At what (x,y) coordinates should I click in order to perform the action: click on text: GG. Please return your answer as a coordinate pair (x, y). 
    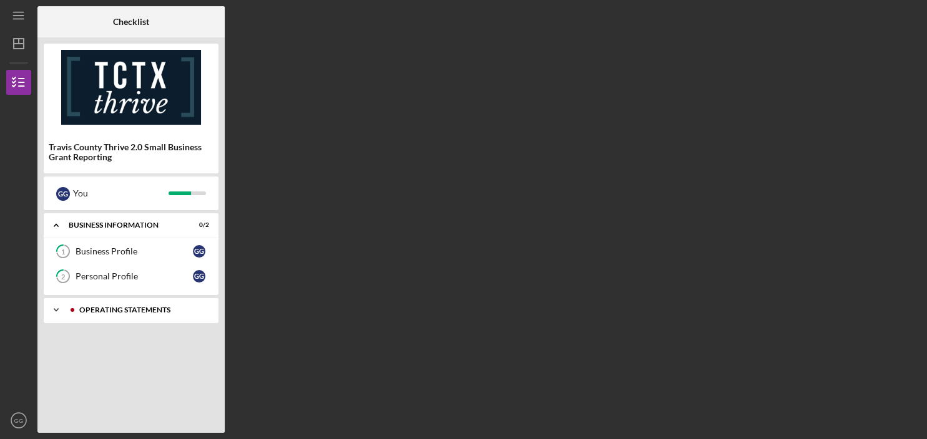
    Looking at the image, I should click on (19, 421).